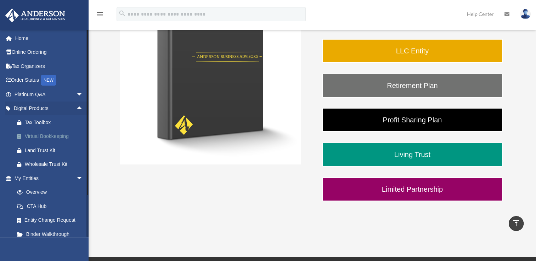  What do you see at coordinates (55, 151) in the screenshot?
I see `div: Land Trust Kit` at bounding box center [55, 151].